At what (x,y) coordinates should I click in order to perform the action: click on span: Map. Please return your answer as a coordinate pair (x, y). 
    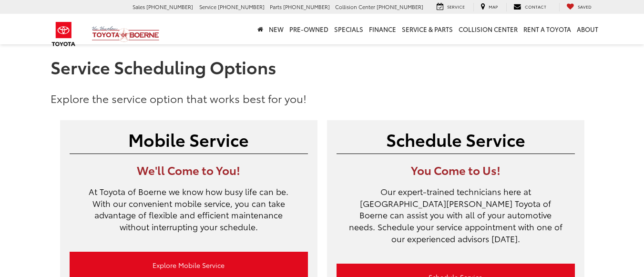
    Looking at the image, I should click on (493, 6).